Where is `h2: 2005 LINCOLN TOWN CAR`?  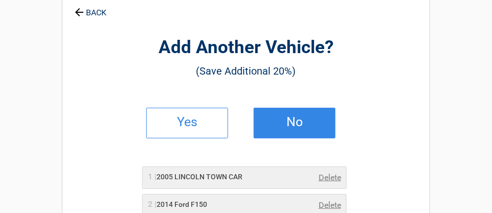 h2: 2005 LINCOLN TOWN CAR is located at coordinates (195, 177).